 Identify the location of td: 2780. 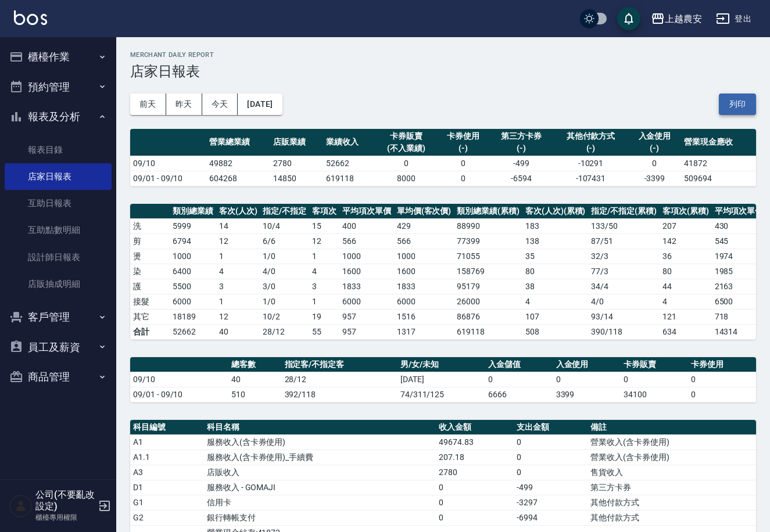
(474, 472).